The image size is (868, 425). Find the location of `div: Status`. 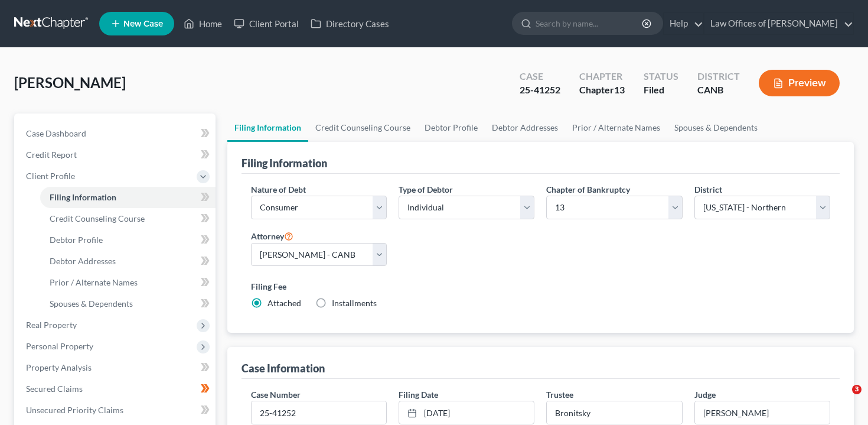

div: Status is located at coordinates (661, 77).